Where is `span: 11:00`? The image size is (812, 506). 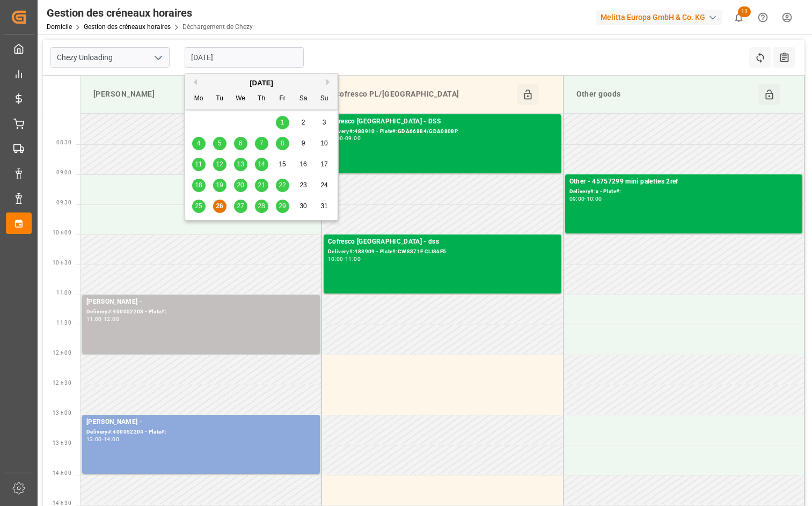
span: 11:00 is located at coordinates (64, 293).